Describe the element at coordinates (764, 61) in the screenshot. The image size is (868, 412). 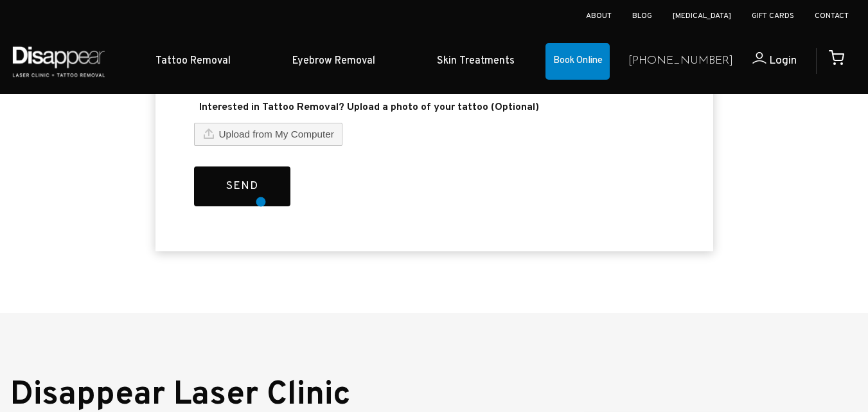
I see `a: Login` at that location.